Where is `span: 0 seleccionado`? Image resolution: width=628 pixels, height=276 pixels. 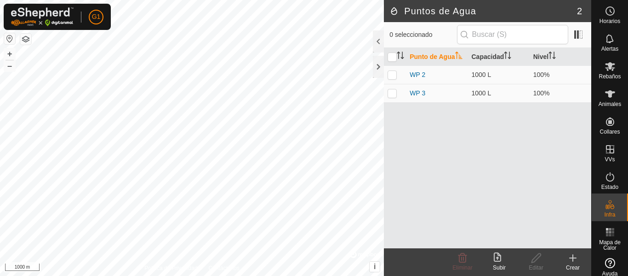
span: 0 seleccionado is located at coordinates (423, 35).